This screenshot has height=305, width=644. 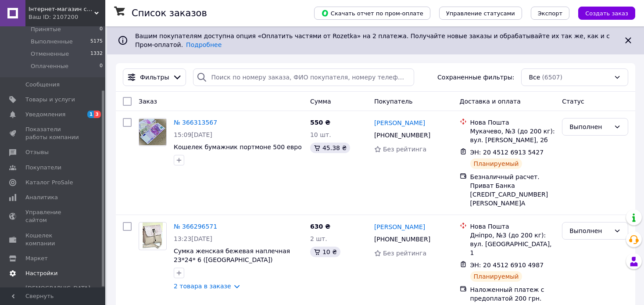 I want to click on span: 5175, so click(x=96, y=41).